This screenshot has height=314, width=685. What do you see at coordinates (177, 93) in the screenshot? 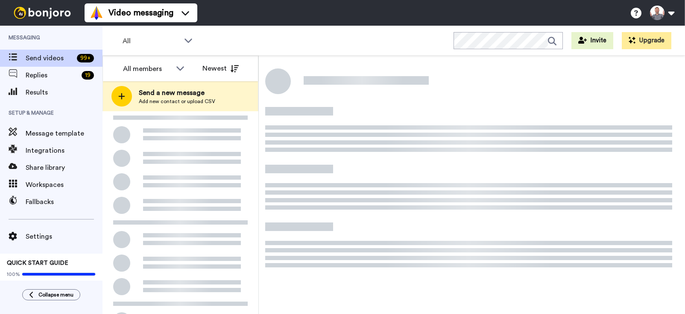
I see `span: Send a new message` at bounding box center [177, 93].